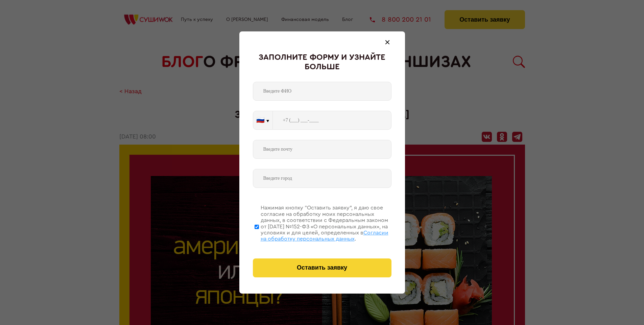 This screenshot has height=325, width=644. Describe the element at coordinates (322, 91) in the screenshot. I see `input: Введите ФИО` at that location.